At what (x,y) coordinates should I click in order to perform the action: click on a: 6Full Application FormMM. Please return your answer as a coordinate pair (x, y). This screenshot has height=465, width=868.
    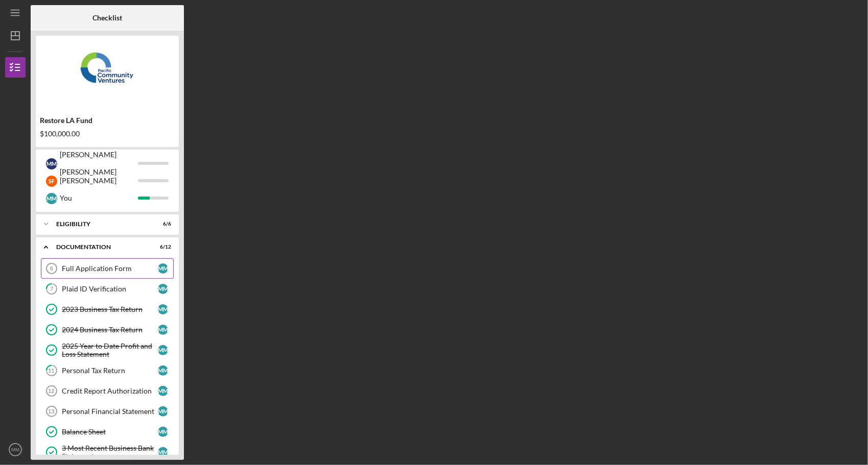
    Looking at the image, I should click on (107, 269).